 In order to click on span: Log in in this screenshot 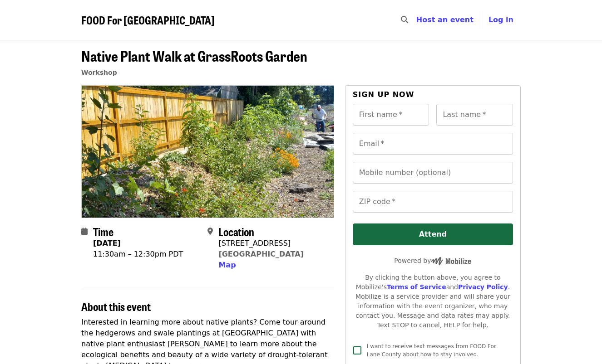, I will do `click(501, 19)`.